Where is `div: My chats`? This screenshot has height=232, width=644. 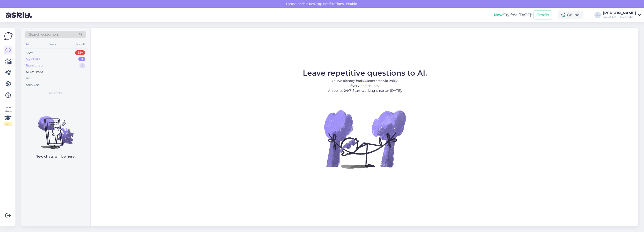 div: My chats is located at coordinates (33, 59).